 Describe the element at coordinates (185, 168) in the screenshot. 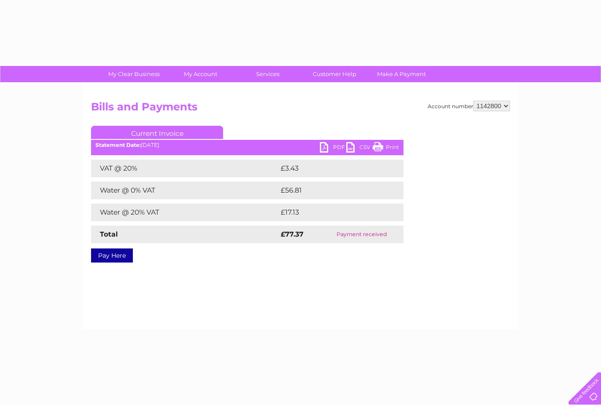

I see `td: VAT @ 20%` at that location.